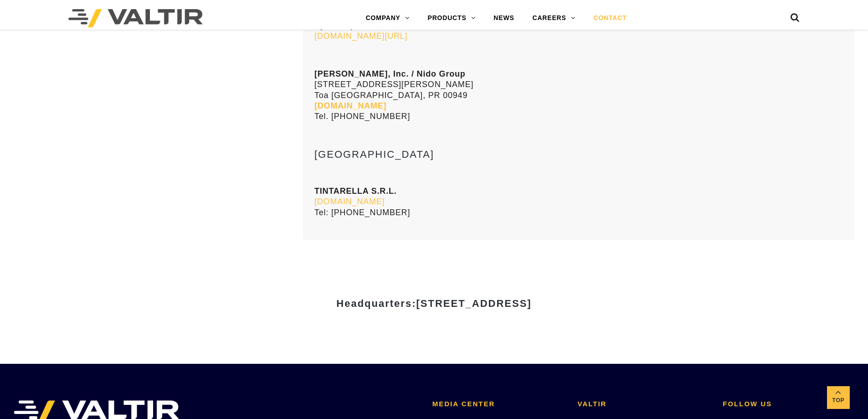  Describe the element at coordinates (839, 400) in the screenshot. I see `span: Top` at that location.